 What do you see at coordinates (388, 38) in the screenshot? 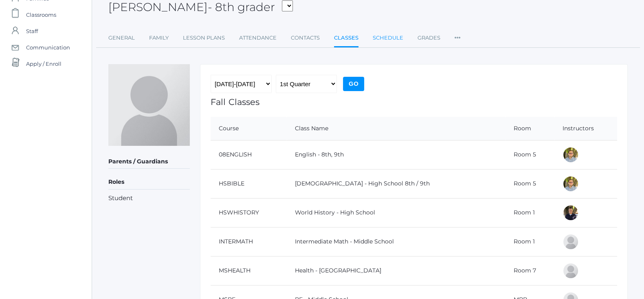
I see `a: Schedule` at bounding box center [388, 38].